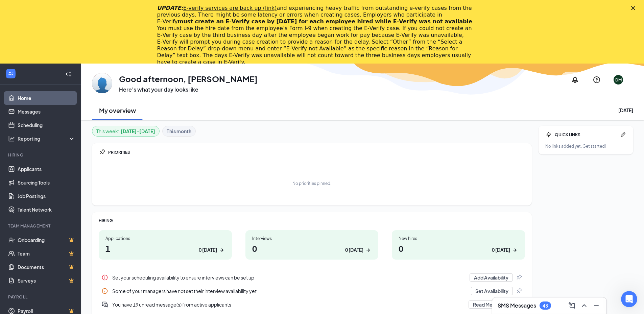 The height and width of the screenshot is (314, 644). I want to click on button: ComposeMessage, so click(571, 305).